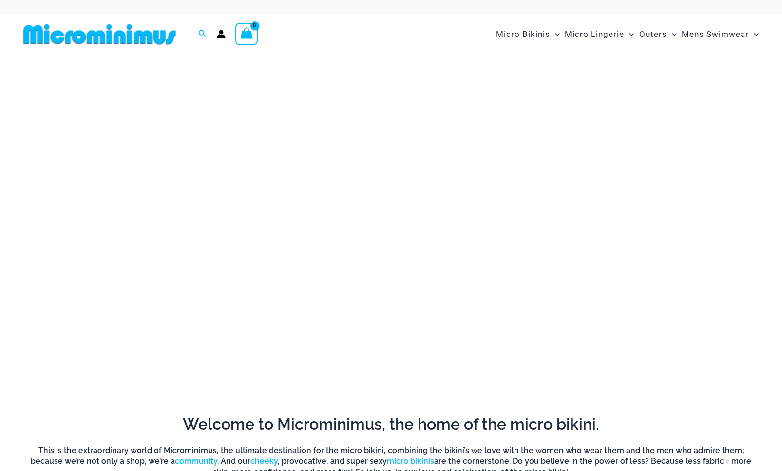 The height and width of the screenshot is (471, 782). What do you see at coordinates (720, 34) in the screenshot?
I see `a: Mens SwimwearMenu ToggleMenu Toggle` at bounding box center [720, 34].